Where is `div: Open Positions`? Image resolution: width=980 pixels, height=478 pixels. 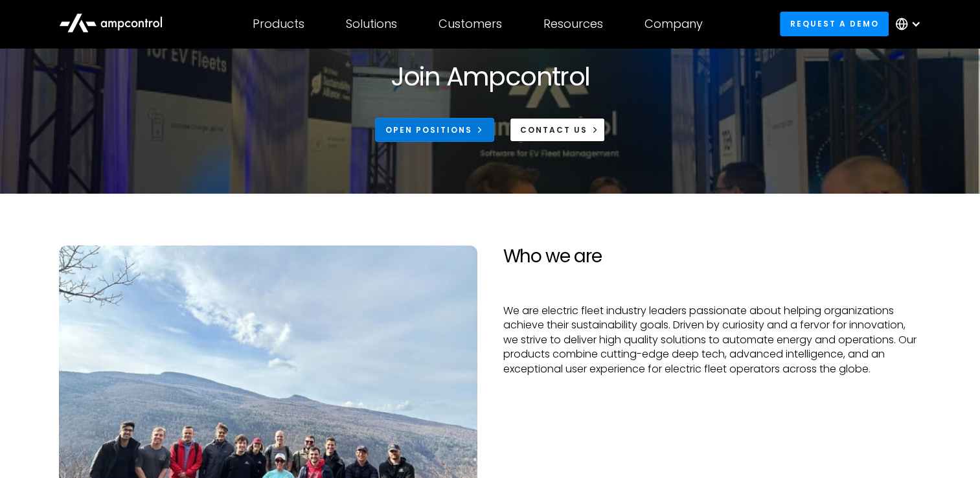 div: Open Positions is located at coordinates (429, 131).